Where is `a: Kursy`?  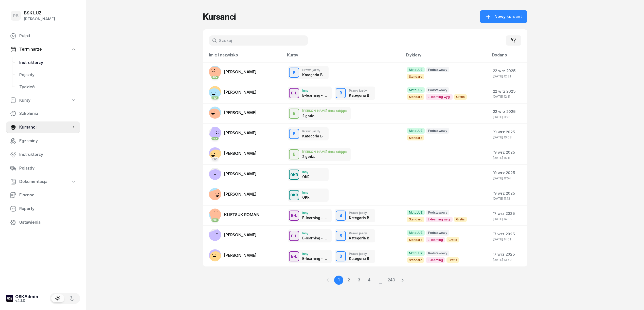 a: Kursy is located at coordinates (43, 100).